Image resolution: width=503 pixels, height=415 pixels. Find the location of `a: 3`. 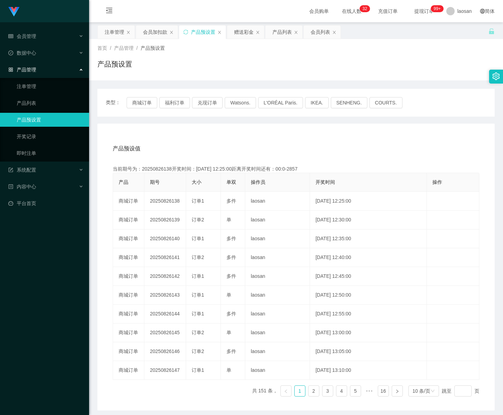

a: 3 is located at coordinates (328, 391).